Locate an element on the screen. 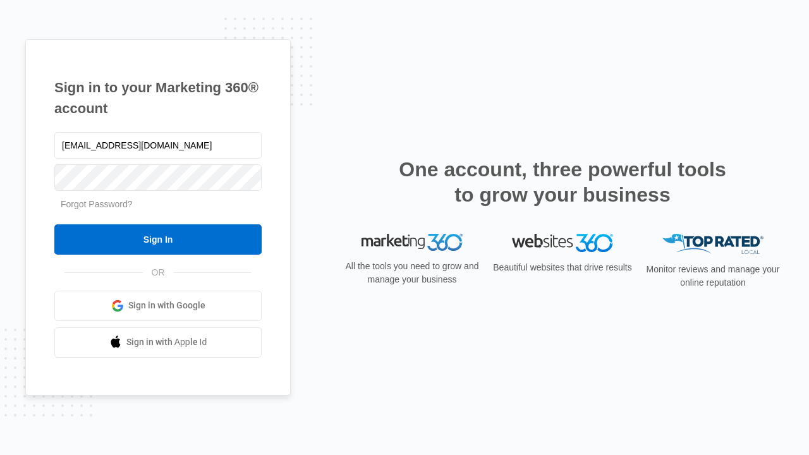  a: Forgot Password? is located at coordinates (97, 204).